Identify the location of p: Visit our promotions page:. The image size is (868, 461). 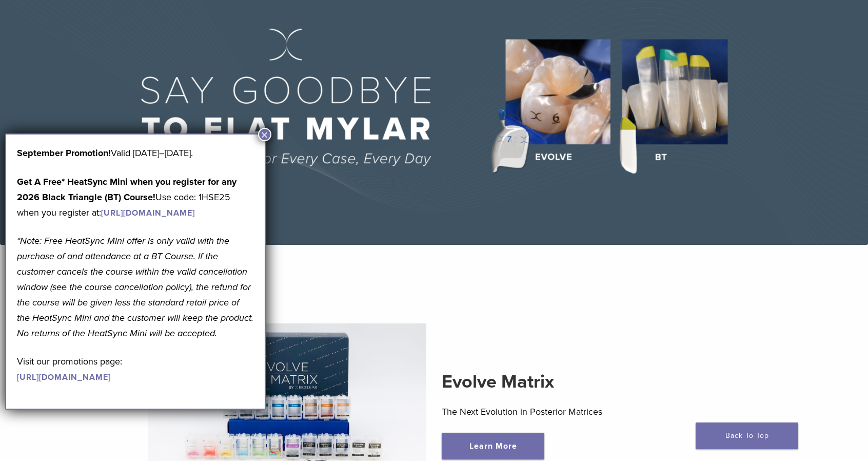
(135, 369).